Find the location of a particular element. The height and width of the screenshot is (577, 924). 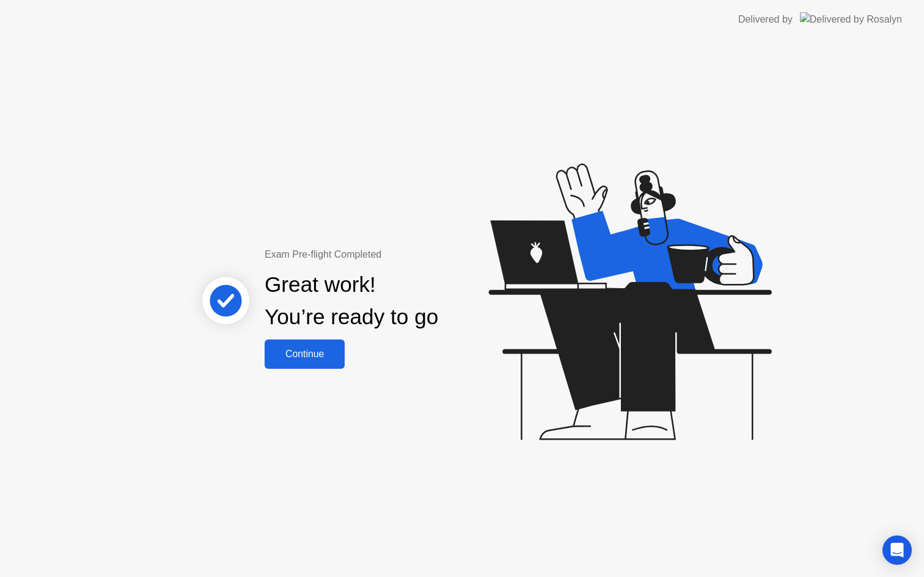

div: Delivered by is located at coordinates (765, 19).